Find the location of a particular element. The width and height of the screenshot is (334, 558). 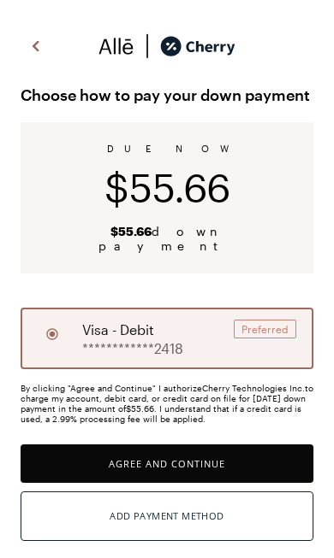

span: visa - debit is located at coordinates (118, 330).